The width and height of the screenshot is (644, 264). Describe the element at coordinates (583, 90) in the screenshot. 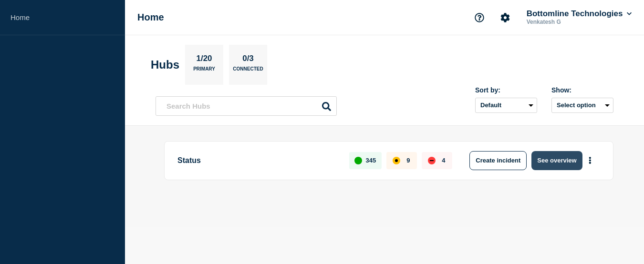

I see `div: Show:` at that location.